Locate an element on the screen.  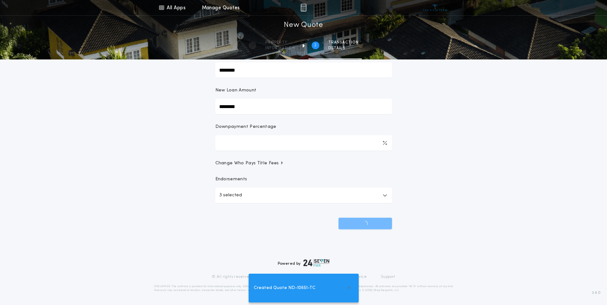
img: img is located at coordinates (303, 8).